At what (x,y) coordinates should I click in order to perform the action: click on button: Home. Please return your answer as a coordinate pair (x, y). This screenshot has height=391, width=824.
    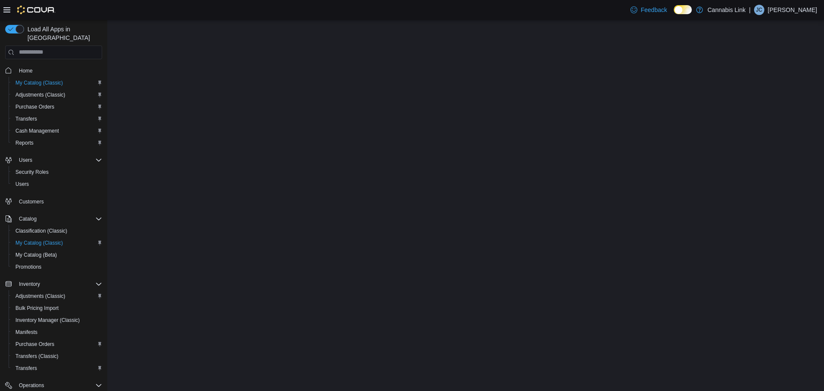
    Looking at the image, I should click on (54, 70).